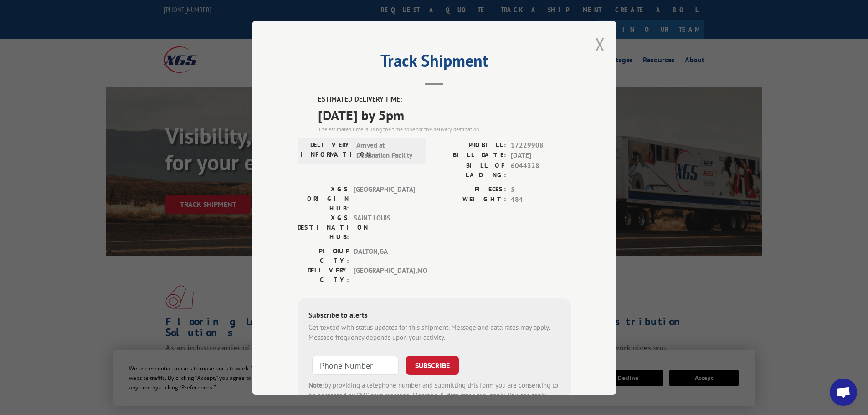  I want to click on label: PROBILL:, so click(470, 145).